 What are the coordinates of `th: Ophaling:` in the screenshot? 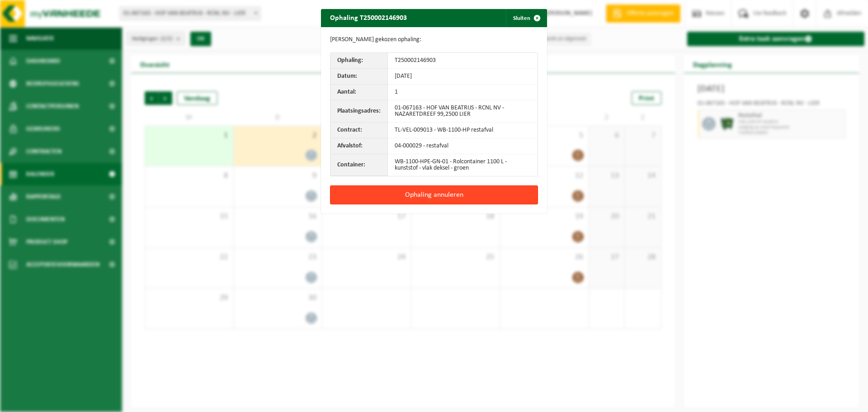 It's located at (359, 60).